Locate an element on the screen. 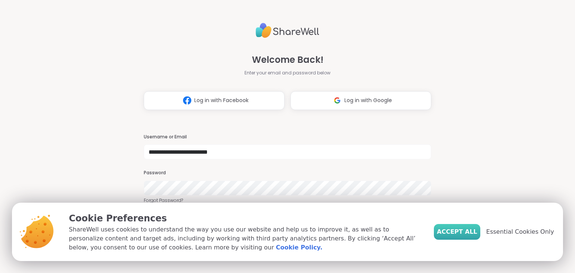  h3: Password is located at coordinates (287, 173).